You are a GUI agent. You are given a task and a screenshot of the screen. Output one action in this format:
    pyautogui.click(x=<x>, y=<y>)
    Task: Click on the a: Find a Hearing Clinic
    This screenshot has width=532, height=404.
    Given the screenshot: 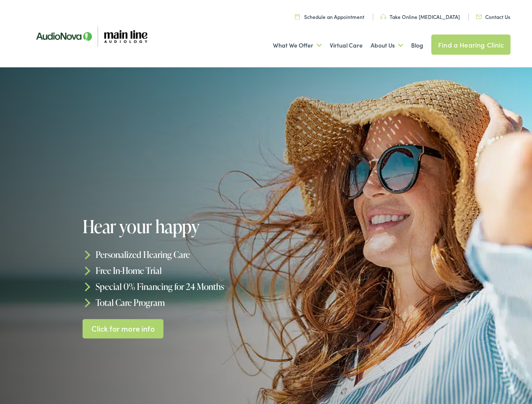 What is the action you would take?
    pyautogui.click(x=471, y=45)
    